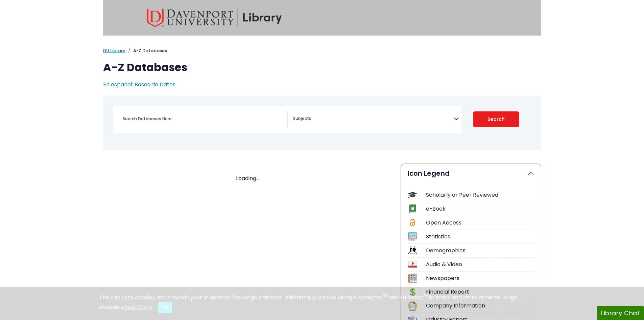  What do you see at coordinates (412, 195) in the screenshot?
I see `img: Icon Scholarly or Peer Reviewed` at bounding box center [412, 195].